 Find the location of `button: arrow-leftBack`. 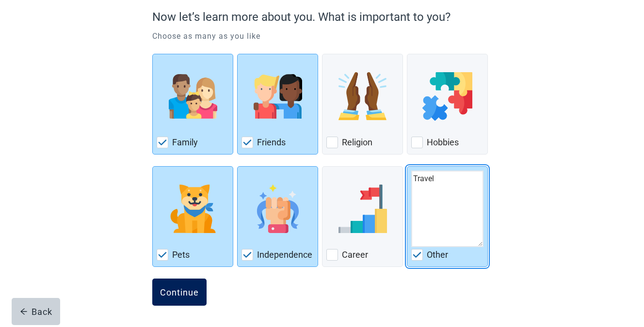

button: arrow-leftBack is located at coordinates (36, 312).